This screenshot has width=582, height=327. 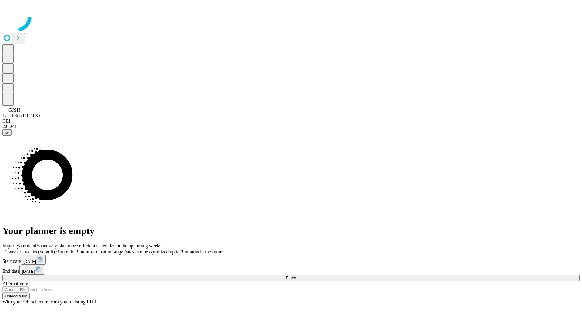 I want to click on span: GJSH, so click(x=14, y=110).